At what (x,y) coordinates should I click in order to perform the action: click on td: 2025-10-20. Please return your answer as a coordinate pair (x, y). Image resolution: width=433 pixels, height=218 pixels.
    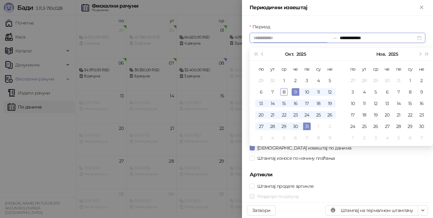
    Looking at the image, I should click on (261, 115).